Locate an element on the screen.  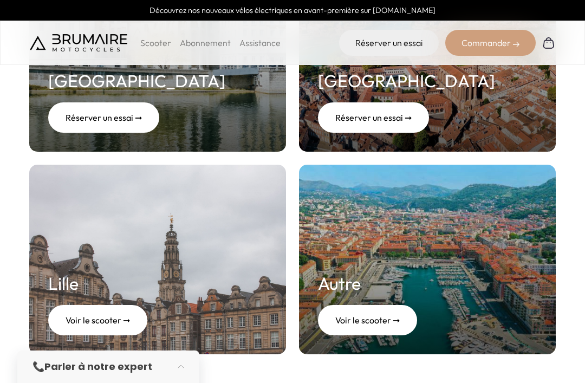
h2: Autre is located at coordinates (339, 283).